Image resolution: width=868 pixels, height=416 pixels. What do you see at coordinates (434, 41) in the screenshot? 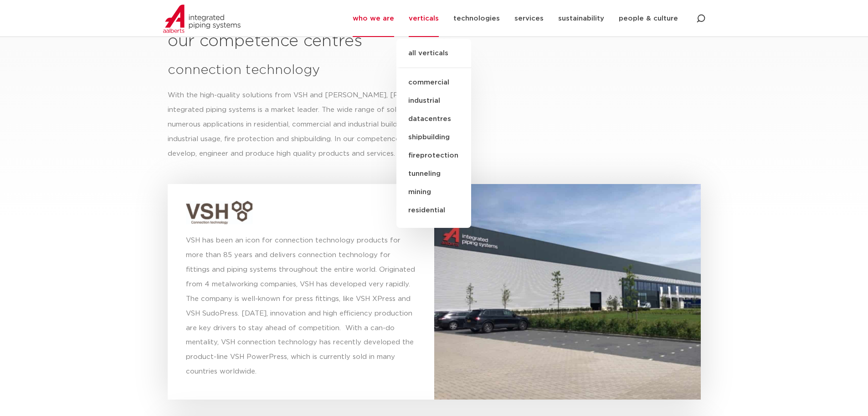
I see `h2: our competence centres` at bounding box center [434, 41].